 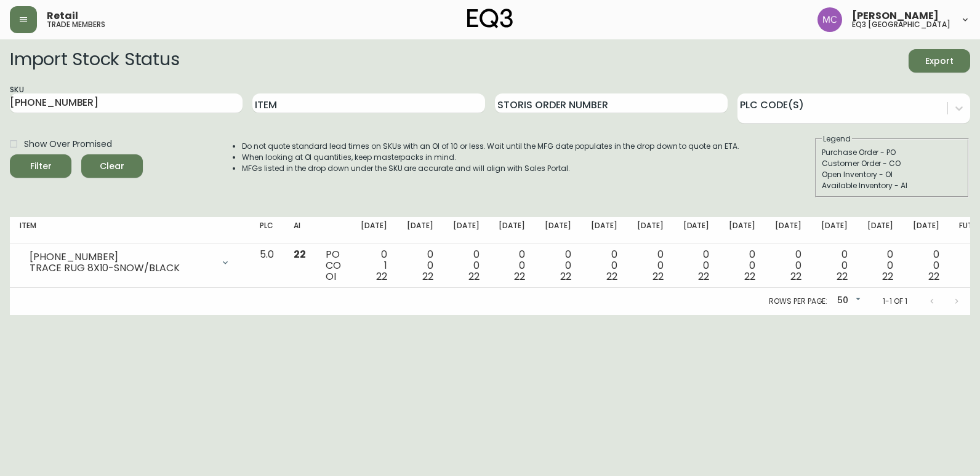 I want to click on th: PLC, so click(x=266, y=230).